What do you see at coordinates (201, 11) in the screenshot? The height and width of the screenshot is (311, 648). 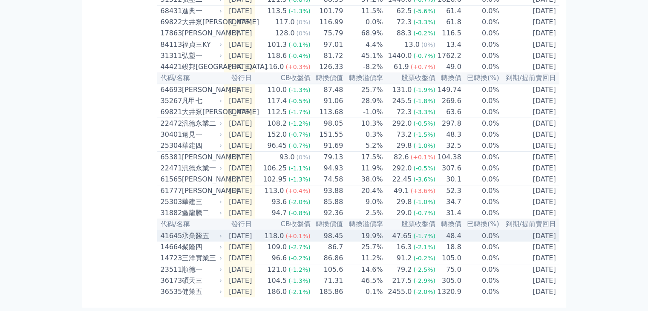 I see `div: 進典一` at bounding box center [201, 11].